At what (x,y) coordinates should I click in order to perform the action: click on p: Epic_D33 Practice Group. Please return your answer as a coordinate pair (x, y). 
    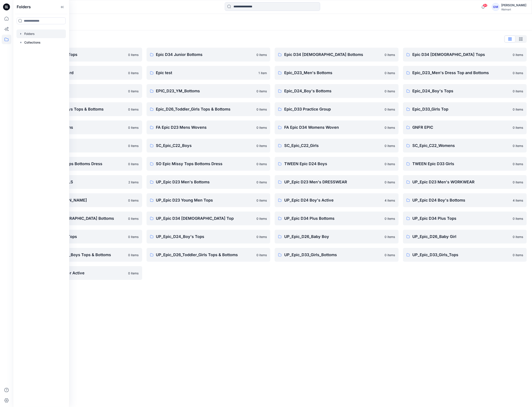
    Looking at the image, I should click on (333, 109).